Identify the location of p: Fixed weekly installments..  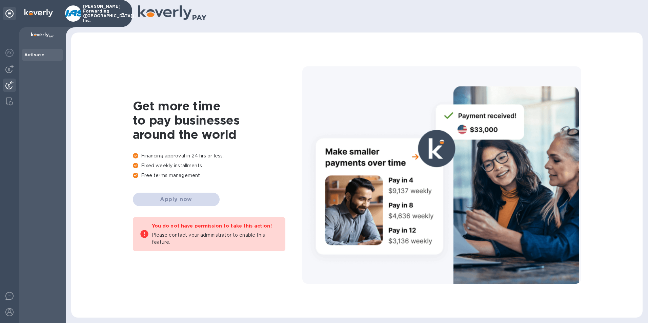
(218, 166).